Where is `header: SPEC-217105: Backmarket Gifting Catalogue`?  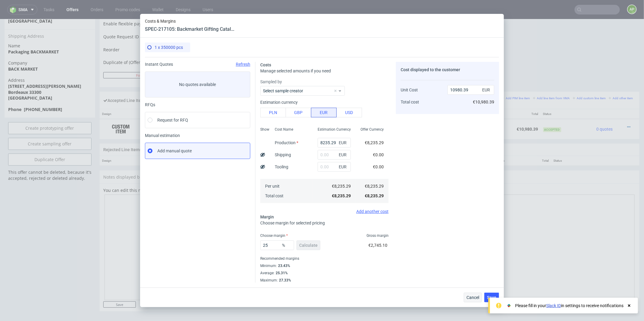
header: SPEC-217105: Backmarket Gifting Catalogue is located at coordinates (190, 29).